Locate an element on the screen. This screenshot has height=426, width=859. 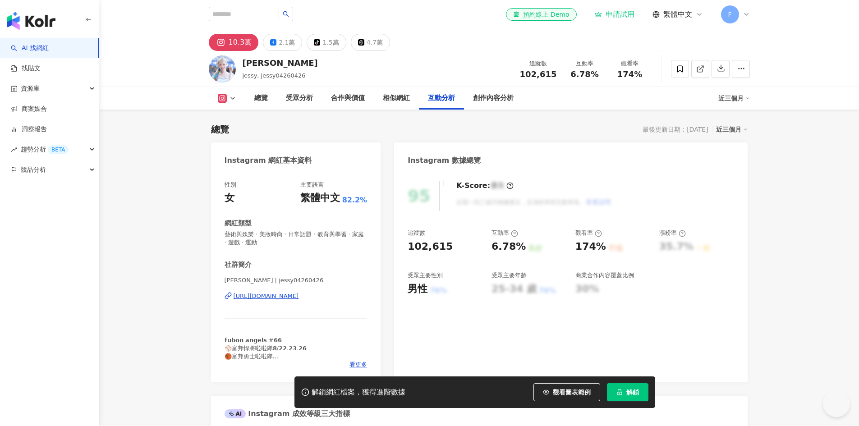
a: 商案媒合 is located at coordinates (29, 109).